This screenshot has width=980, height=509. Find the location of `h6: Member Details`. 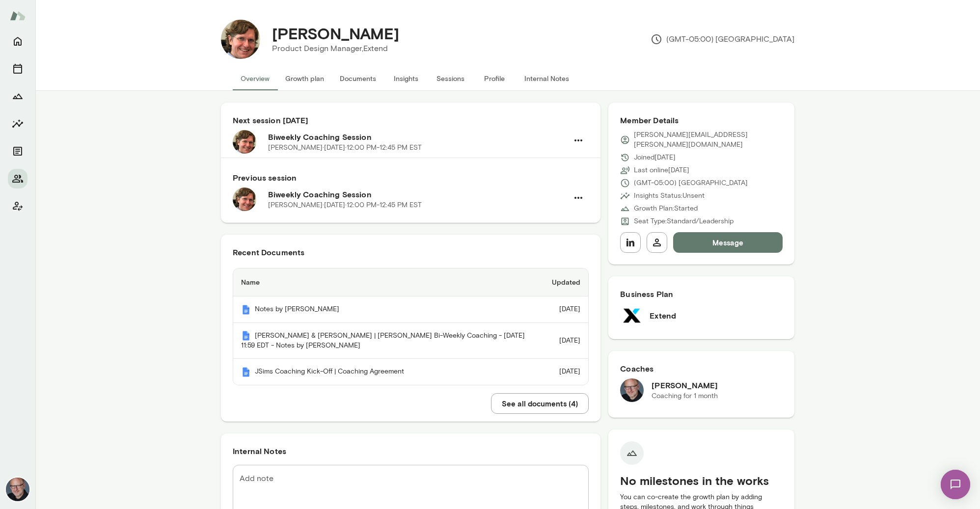

h6: Member Details is located at coordinates (701, 120).